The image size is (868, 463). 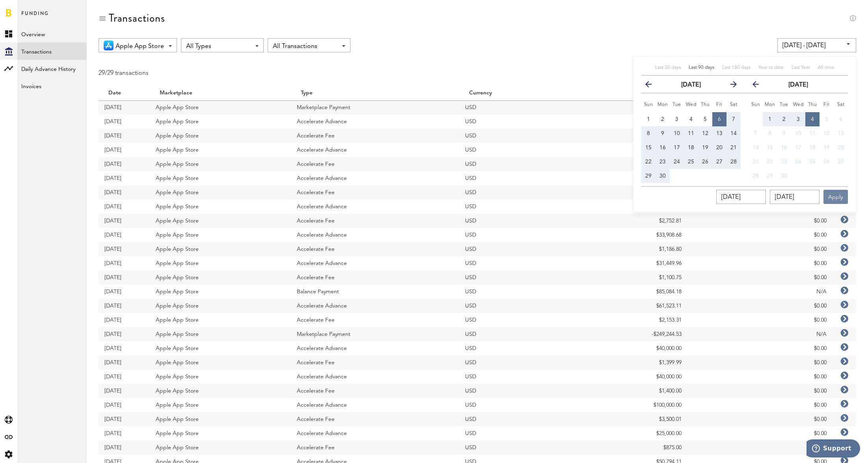 I want to click on td: $70,000.00, so click(x=628, y=178).